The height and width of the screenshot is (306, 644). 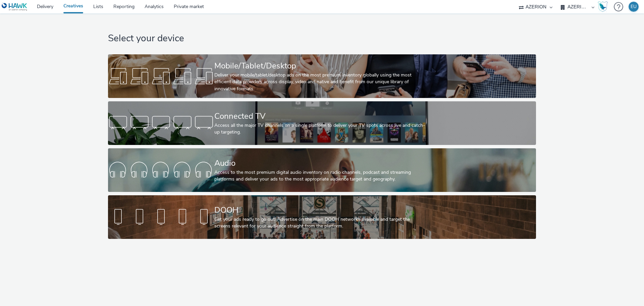 What do you see at coordinates (321, 66) in the screenshot?
I see `div: Mobile/Tablet/Desktop` at bounding box center [321, 66].